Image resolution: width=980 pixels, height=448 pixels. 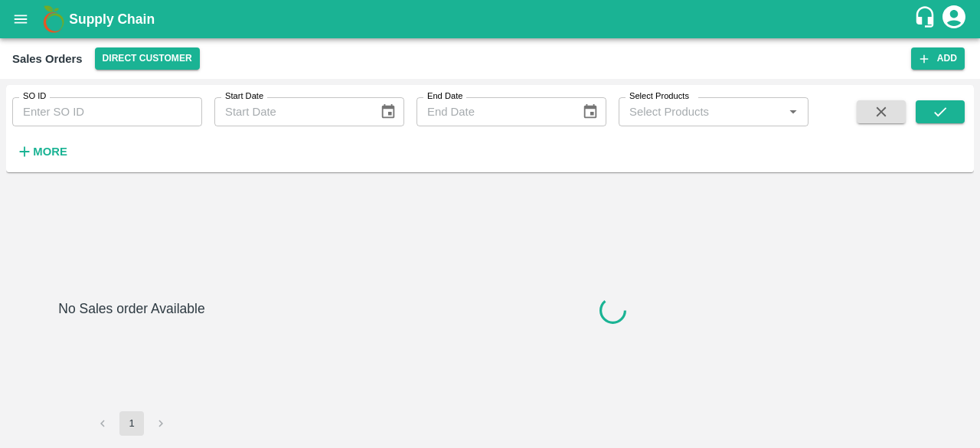 What do you see at coordinates (444, 96) in the screenshot?
I see `label: End Date` at bounding box center [444, 96].